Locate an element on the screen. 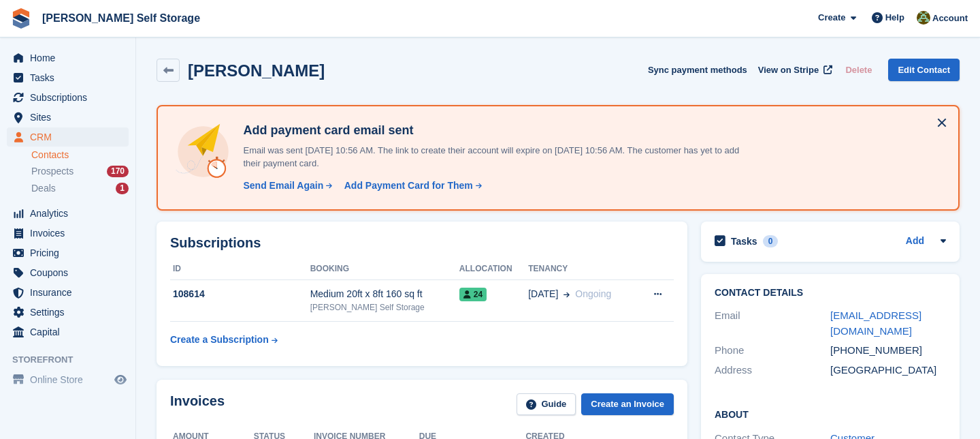 The width and height of the screenshot is (980, 439). a: Create a Subscription is located at coordinates (224, 340).